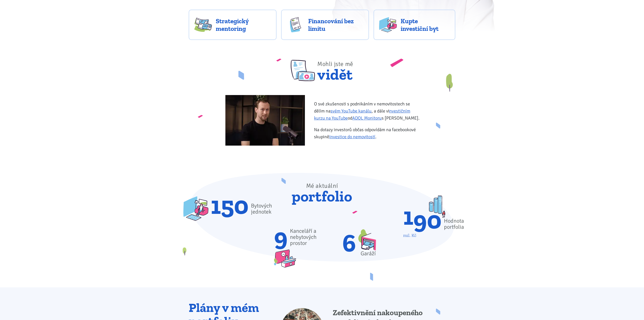  I want to click on a: Strategický mentoring, so click(232, 25).